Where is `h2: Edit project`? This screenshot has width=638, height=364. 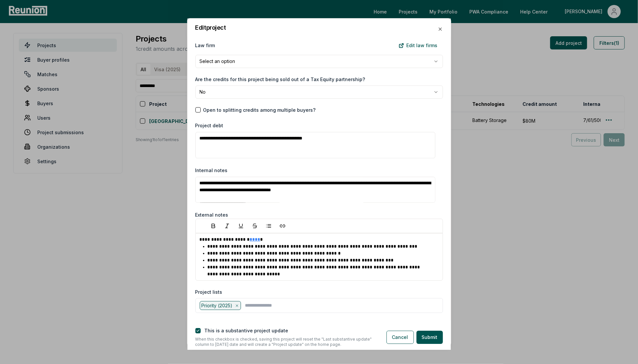
h2: Edit project is located at coordinates (211, 28).